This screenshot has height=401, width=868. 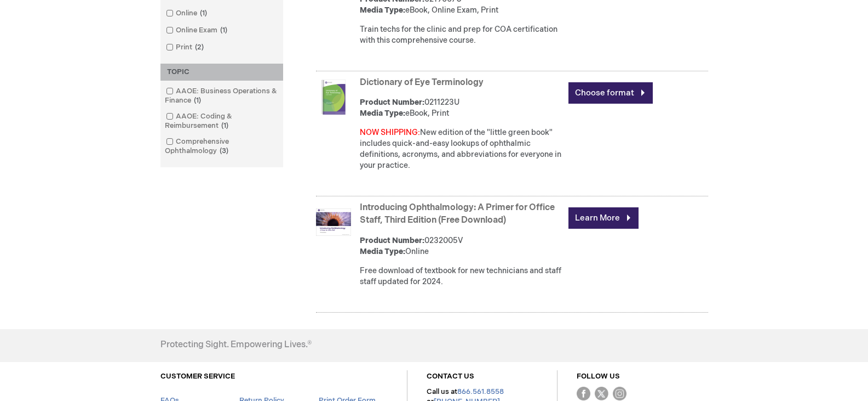 I want to click on a: 866.561.8558, so click(x=480, y=391).